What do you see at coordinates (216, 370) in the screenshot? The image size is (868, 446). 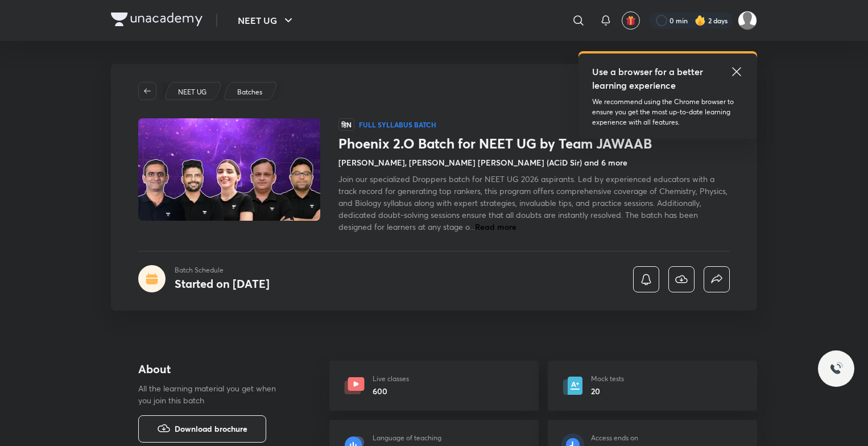 I see `h4: About` at bounding box center [216, 370].